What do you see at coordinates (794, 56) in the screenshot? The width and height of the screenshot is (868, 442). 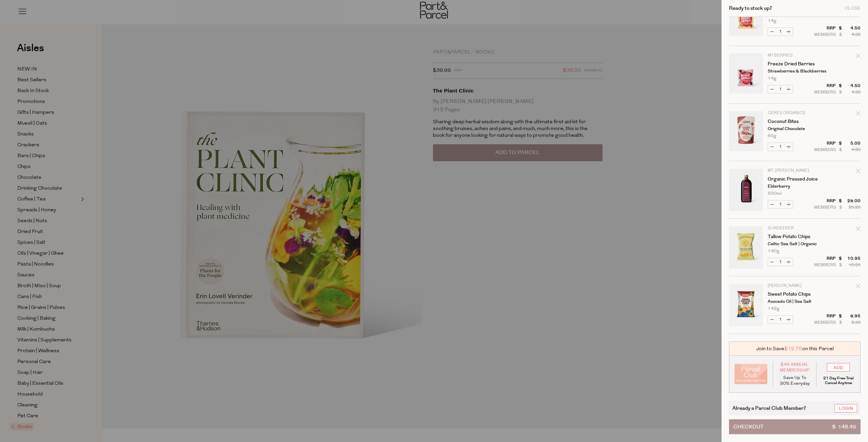 I see `p: My Berries` at bounding box center [794, 56].